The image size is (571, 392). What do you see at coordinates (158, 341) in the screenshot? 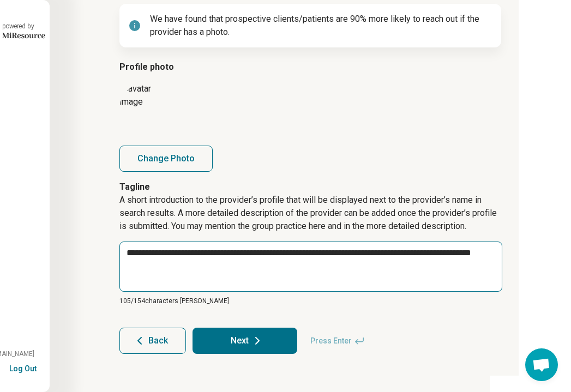
I see `span: Back` at bounding box center [158, 341].